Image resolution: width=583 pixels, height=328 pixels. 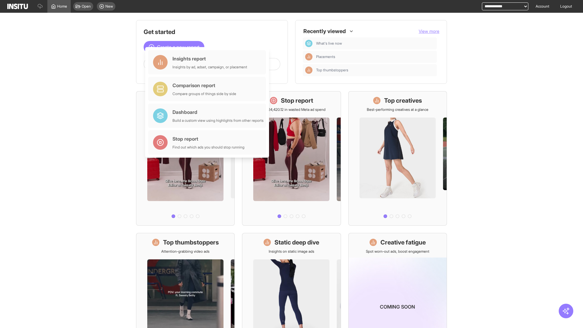 What do you see at coordinates (174, 47) in the screenshot?
I see `button: Create a new report` at bounding box center [174, 47].